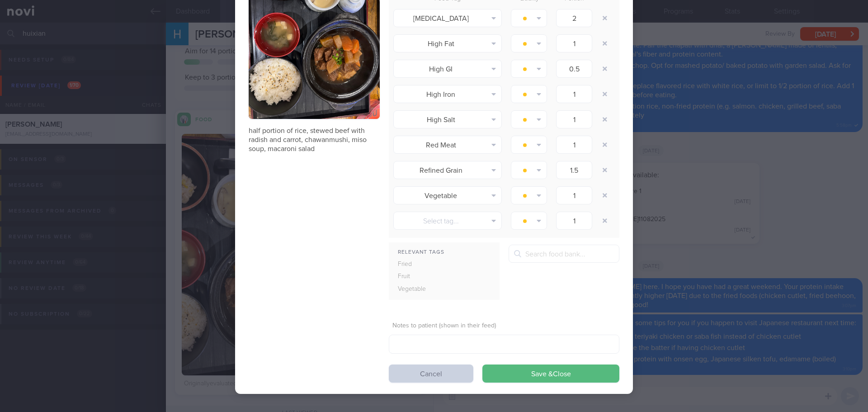 The height and width of the screenshot is (412, 868). Describe the element at coordinates (550, 374) in the screenshot. I see `button: Save &Close` at that location.